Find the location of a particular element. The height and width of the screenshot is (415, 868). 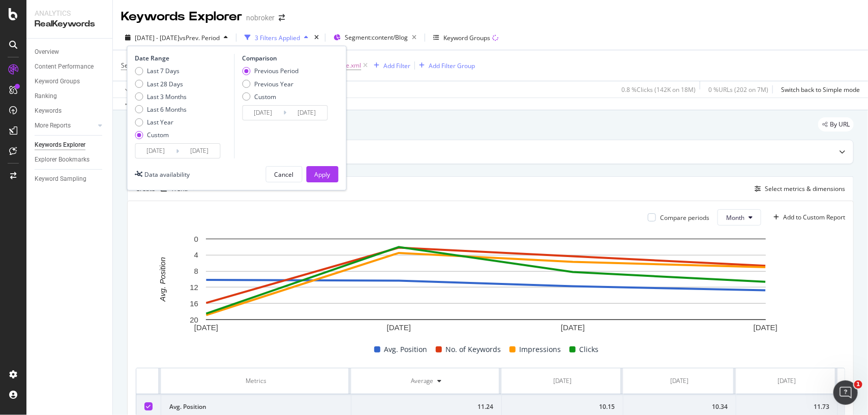

div: Add Filter Group is located at coordinates (451, 66).